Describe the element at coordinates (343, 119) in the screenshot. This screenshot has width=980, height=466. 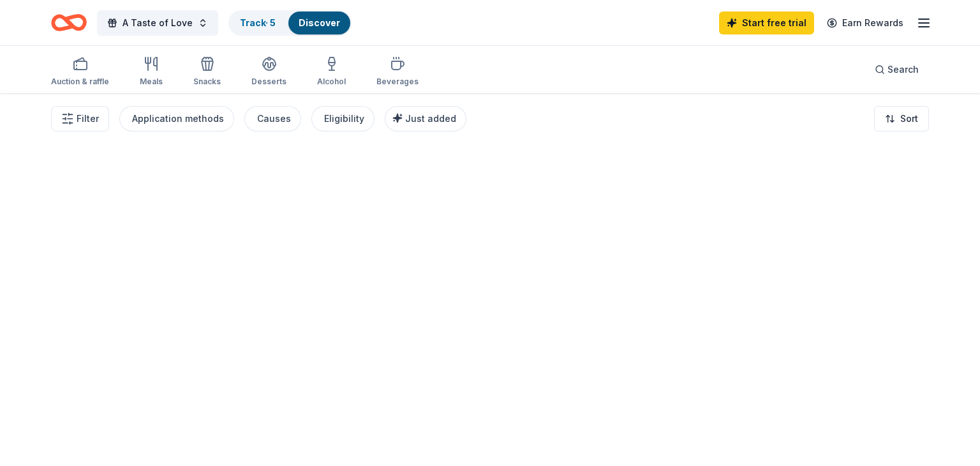
I see `button: Eligibility` at that location.